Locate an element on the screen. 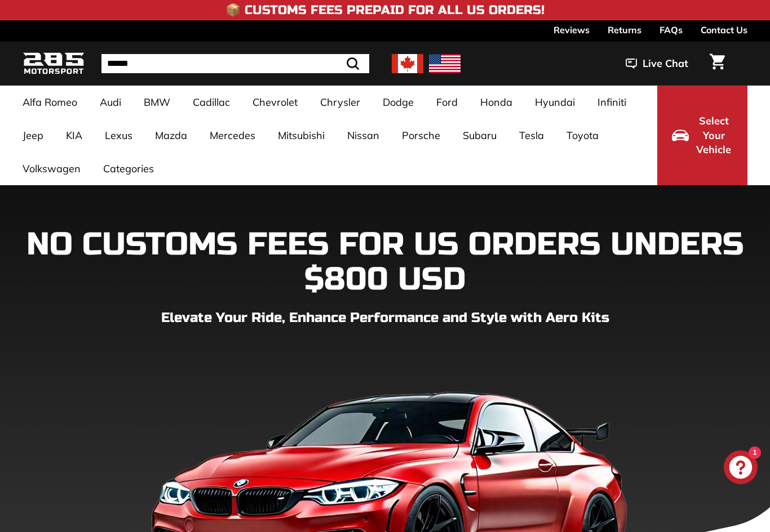  button: Live Chat is located at coordinates (657, 63).